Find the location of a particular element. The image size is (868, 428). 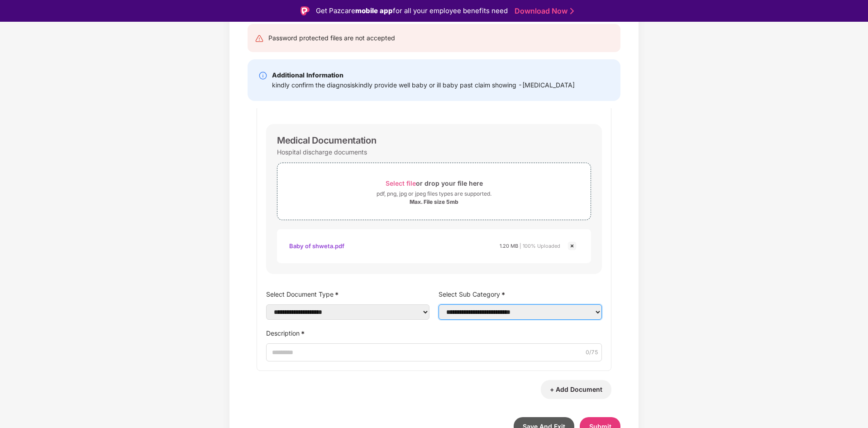

div: Get Pazcare for all your employee benefits need is located at coordinates (412, 11).